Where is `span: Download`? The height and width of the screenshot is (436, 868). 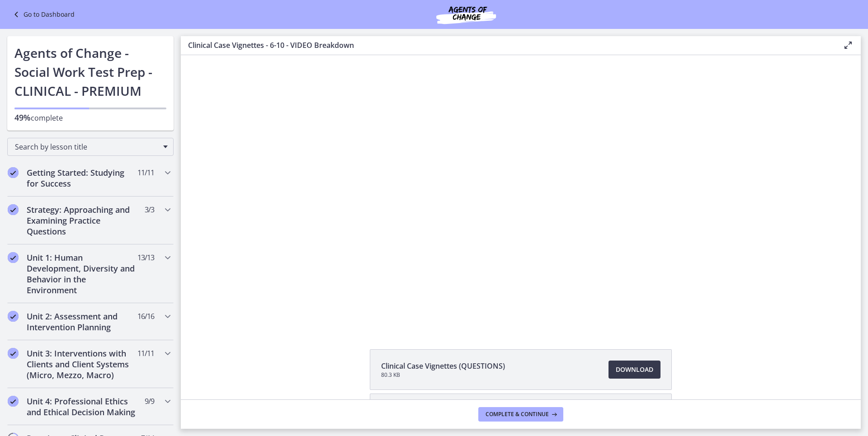
span: Download is located at coordinates (634, 370).